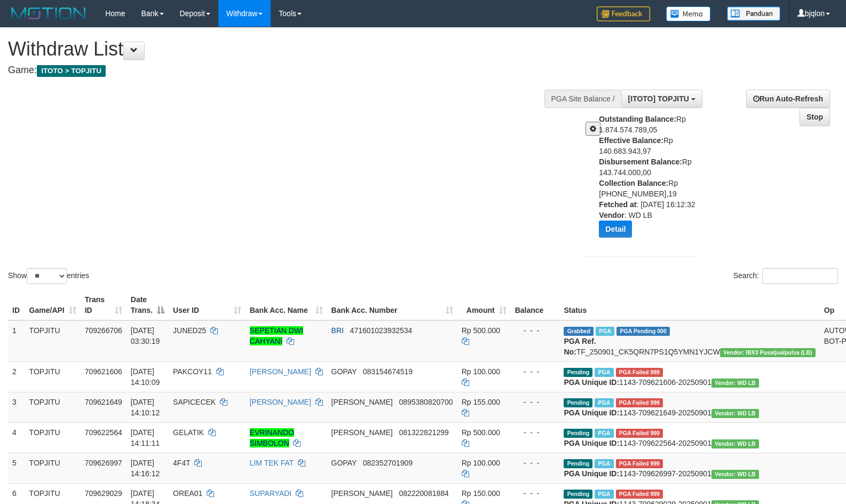 The width and height of the screenshot is (846, 504). Describe the element at coordinates (387, 463) in the screenshot. I see `span: Copy 082352701909 to clipboard` at that location.